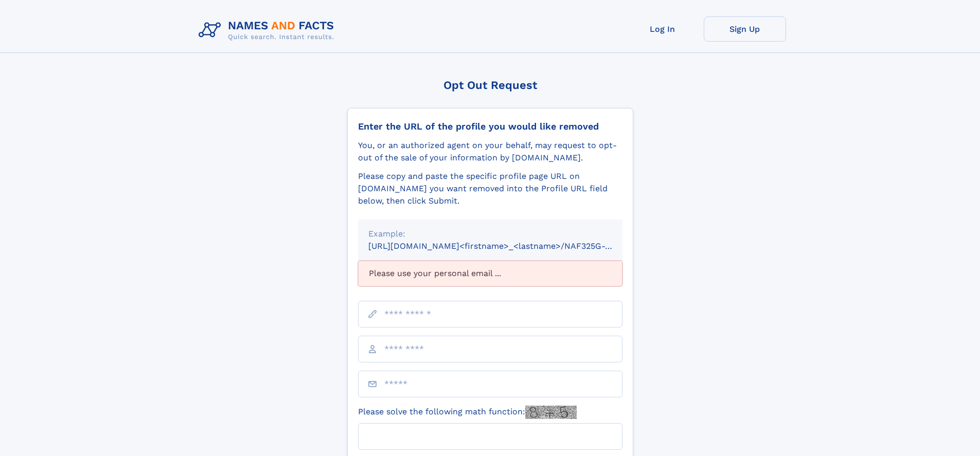 The width and height of the screenshot is (980, 456). What do you see at coordinates (490, 274) in the screenshot?
I see `div: Please use your personal email ...` at bounding box center [490, 274].